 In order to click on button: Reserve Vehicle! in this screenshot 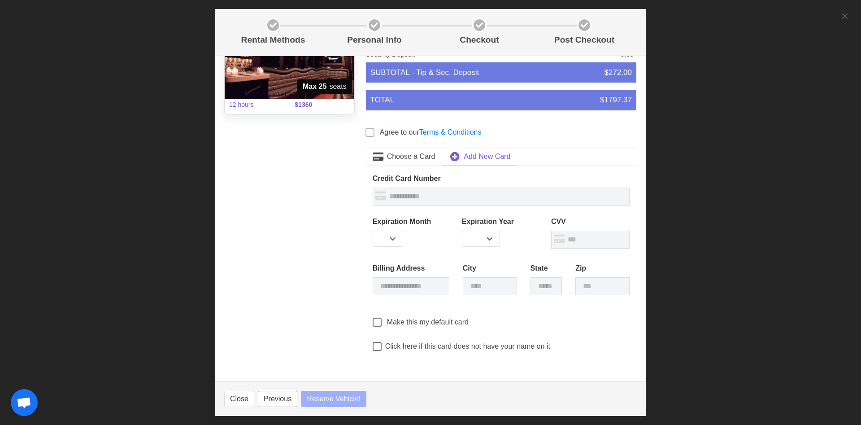, I will do `click(334, 399)`.